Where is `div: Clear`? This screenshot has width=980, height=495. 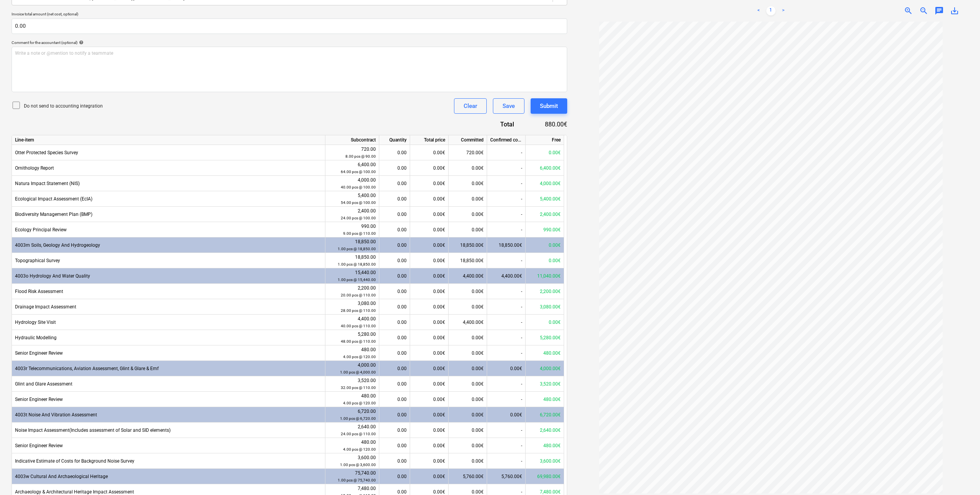 div: Clear is located at coordinates (470, 106).